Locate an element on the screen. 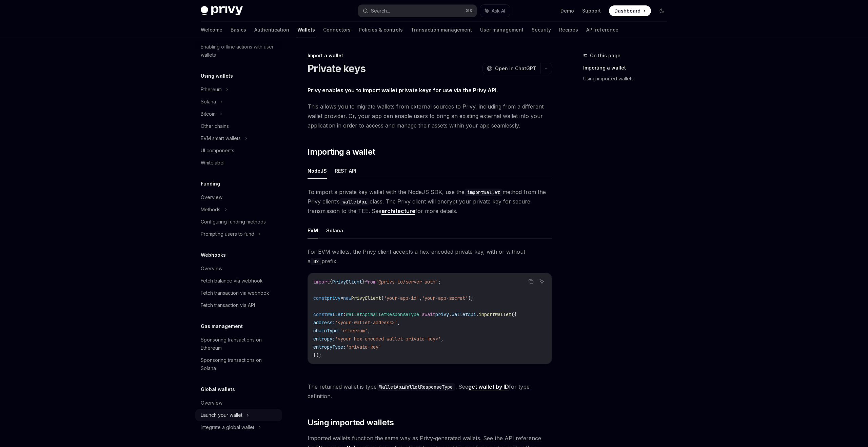 The height and width of the screenshot is (447, 868). div: Search... is located at coordinates (381, 11).